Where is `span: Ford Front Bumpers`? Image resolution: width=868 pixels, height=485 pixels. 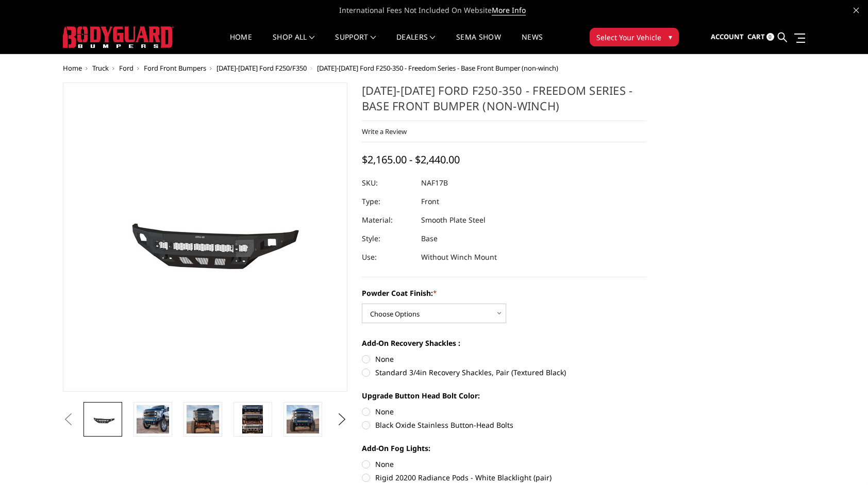
span: Ford Front Bumpers is located at coordinates (175, 68).